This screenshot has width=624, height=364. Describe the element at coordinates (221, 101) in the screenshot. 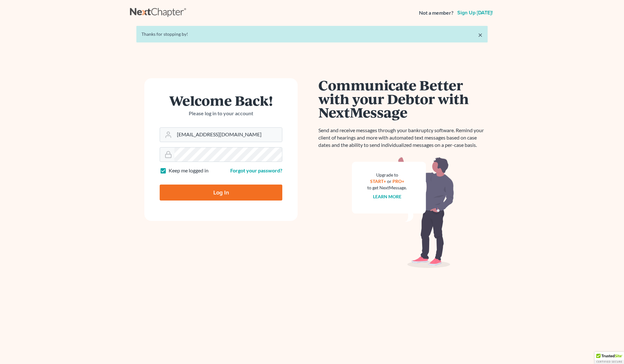

I see `h1: Welcome Back!` at that location.